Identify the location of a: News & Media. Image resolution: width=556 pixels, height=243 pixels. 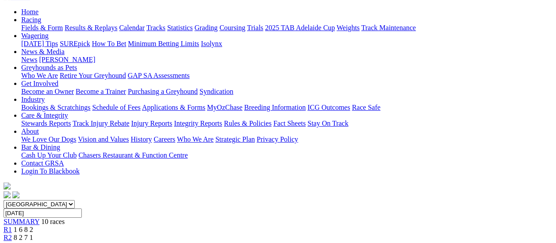
(43, 51).